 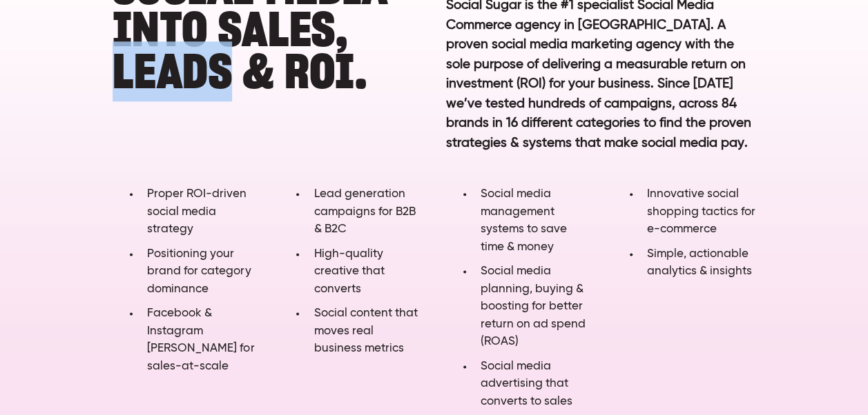 What do you see at coordinates (349, 272) in the screenshot?
I see `span: High-quality creative that converts` at bounding box center [349, 272].